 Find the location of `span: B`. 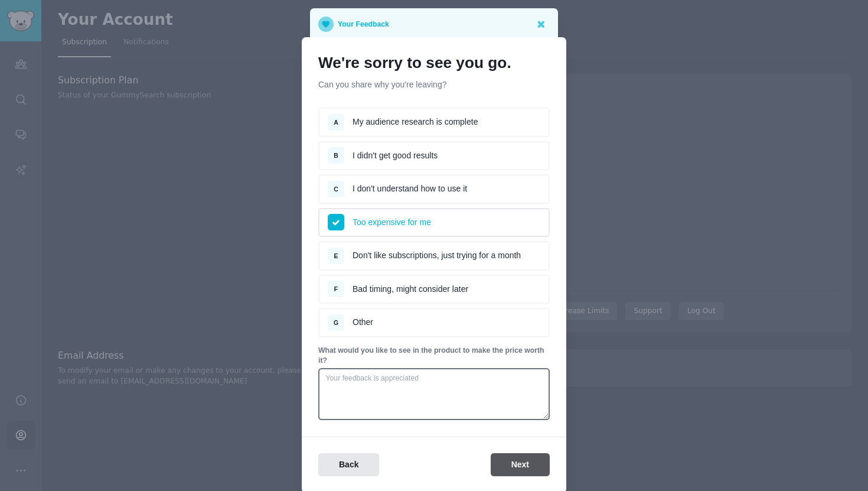

span: B is located at coordinates (336, 155).